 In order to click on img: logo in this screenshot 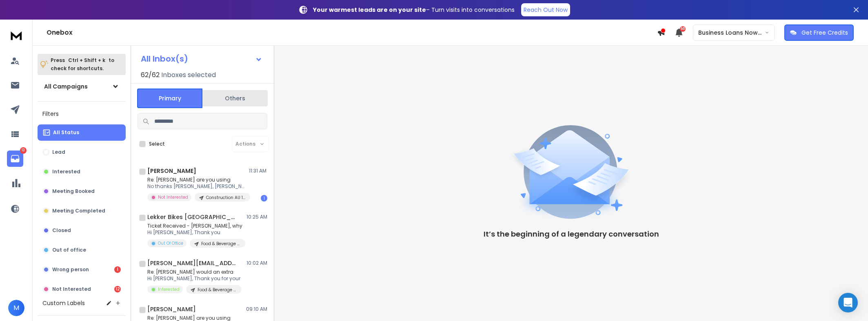, I will do `click(16, 35)`.